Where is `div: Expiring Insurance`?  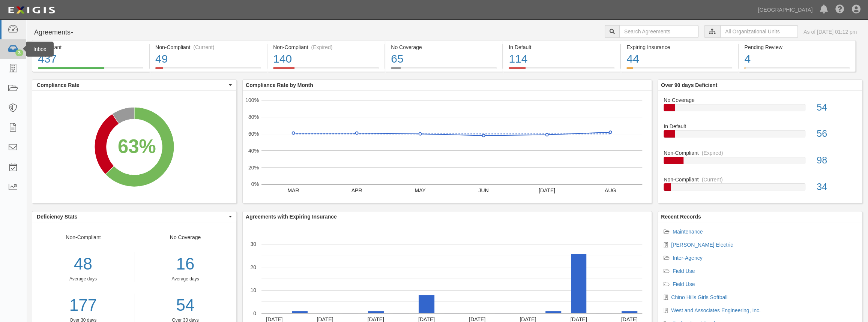
div: Expiring Insurance is located at coordinates (680, 47).